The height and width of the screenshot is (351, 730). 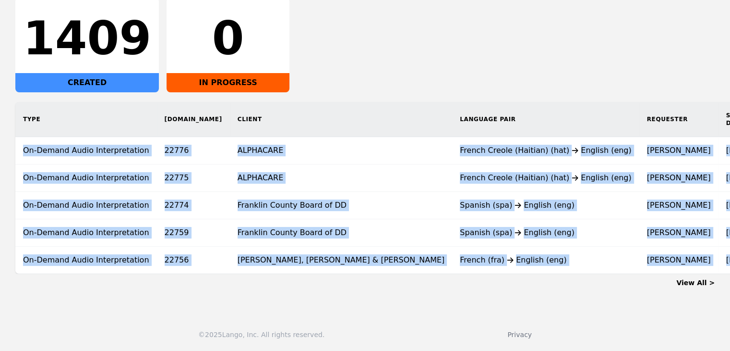 I want to click on th: Requester, so click(x=679, y=119).